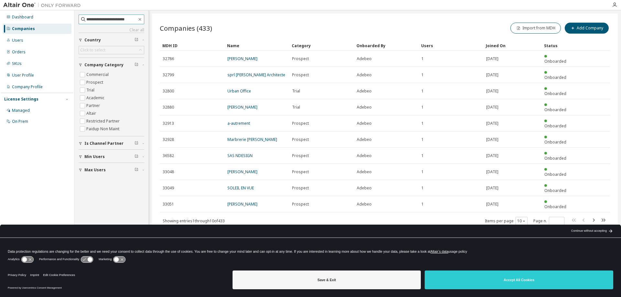 This screenshot has width=621, height=297. Describe the element at coordinates (21, 99) in the screenshot. I see `div: License Settings` at that location.